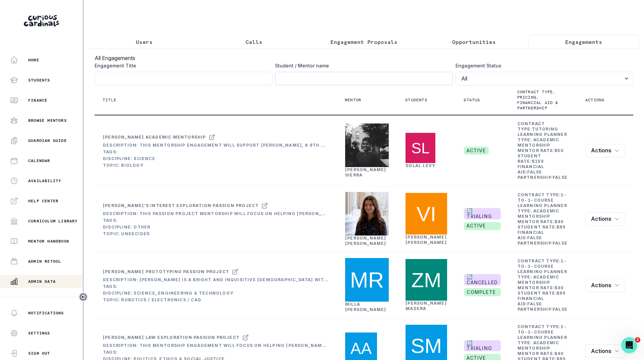 Image resolution: width=644 pixels, height=360 pixels. What do you see at coordinates (545, 129) in the screenshot?
I see `b: tutoring` at bounding box center [545, 129].